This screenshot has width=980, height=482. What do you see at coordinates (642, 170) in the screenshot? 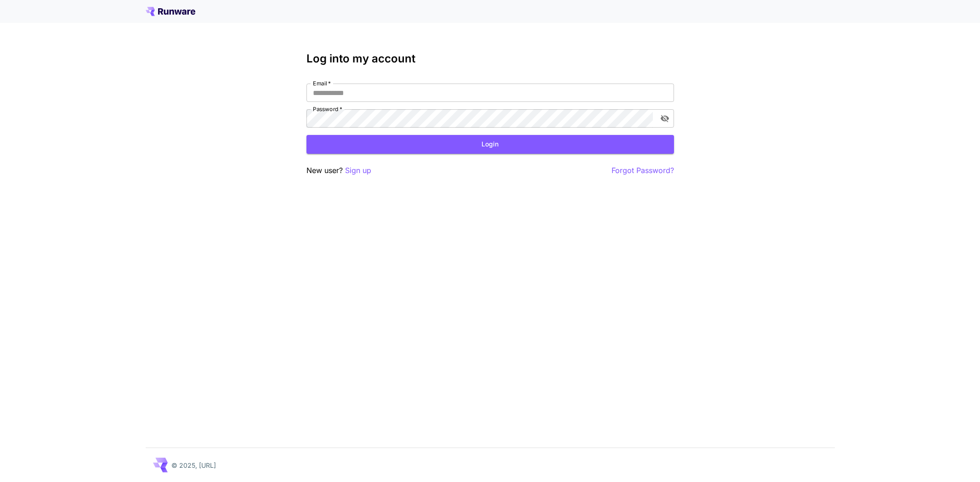
I see `p: Forgot Password?` at bounding box center [642, 170].